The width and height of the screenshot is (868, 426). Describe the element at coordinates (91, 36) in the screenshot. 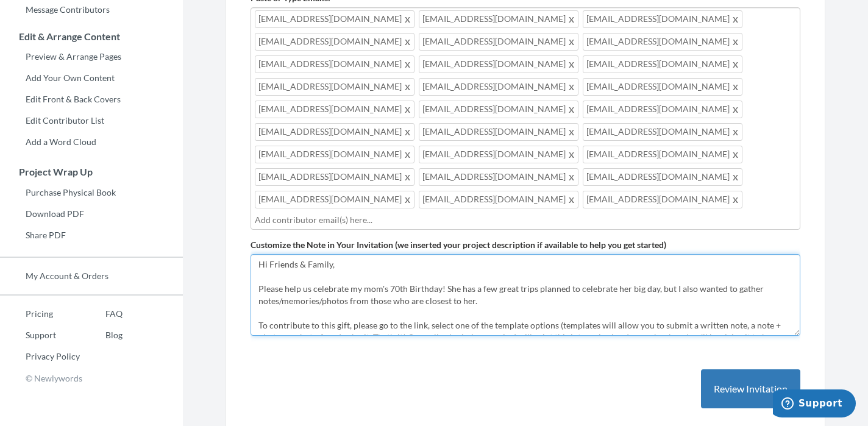

I see `h3: Edit & Arrange Content` at that location.